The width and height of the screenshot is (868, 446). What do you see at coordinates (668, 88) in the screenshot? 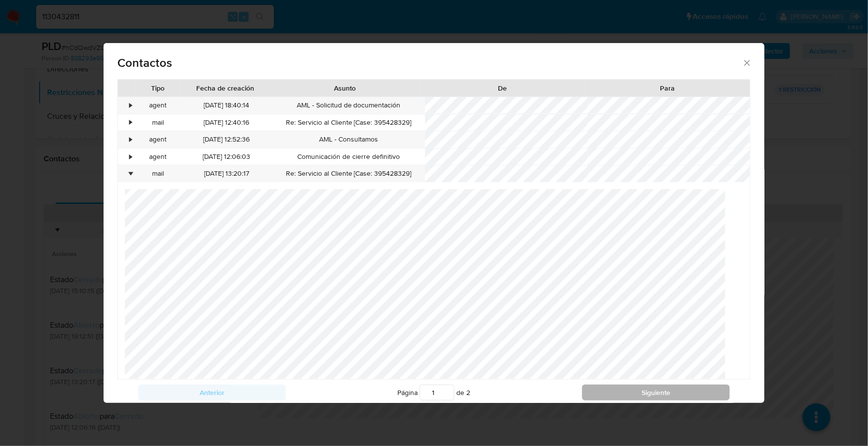
I see `div: Para` at bounding box center [668, 88].